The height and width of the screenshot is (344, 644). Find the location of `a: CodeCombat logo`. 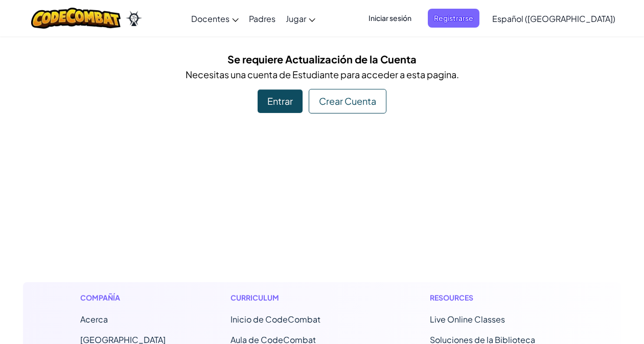

a: CodeCombat logo is located at coordinates (76, 18).